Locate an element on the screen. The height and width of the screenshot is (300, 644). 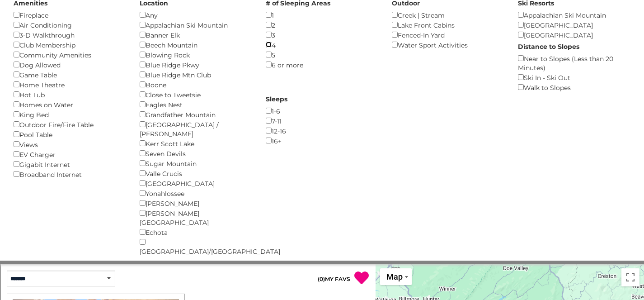
div: 16+ is located at coordinates (322, 140).